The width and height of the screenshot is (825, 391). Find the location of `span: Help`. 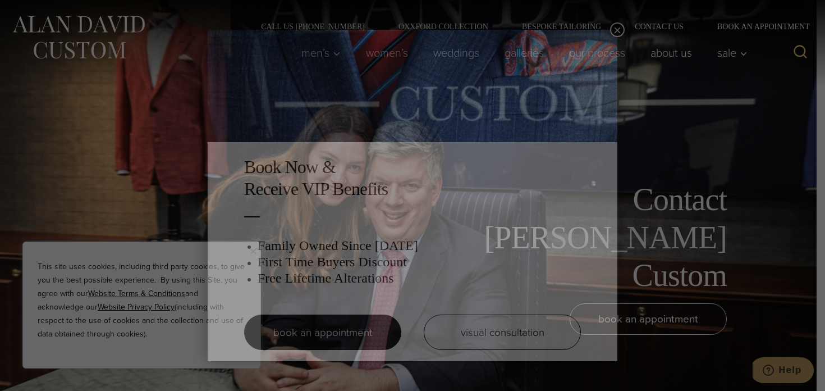

span: Help is located at coordinates (37, 13).